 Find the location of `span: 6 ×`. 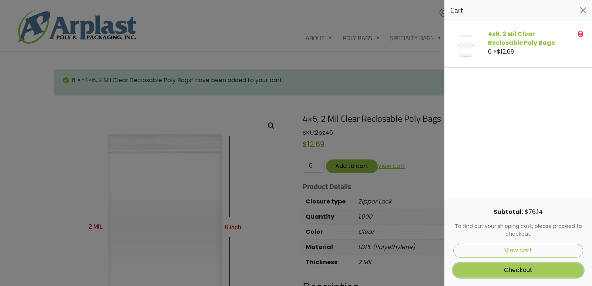

span: 6 × is located at coordinates (501, 51).